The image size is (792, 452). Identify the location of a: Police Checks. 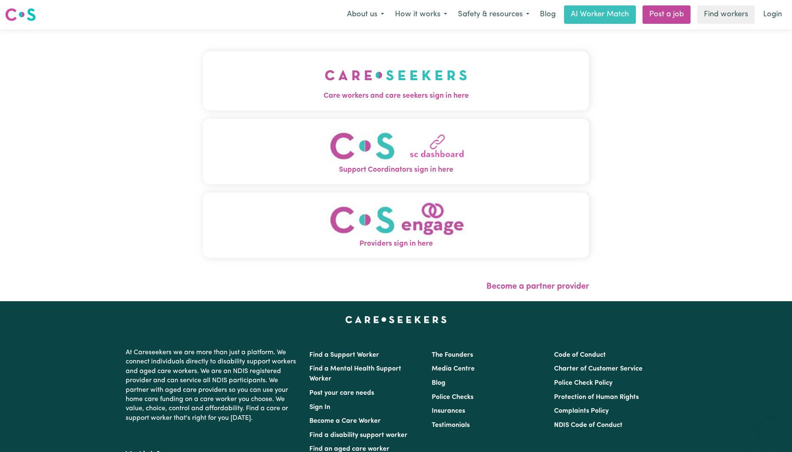
(453, 397).